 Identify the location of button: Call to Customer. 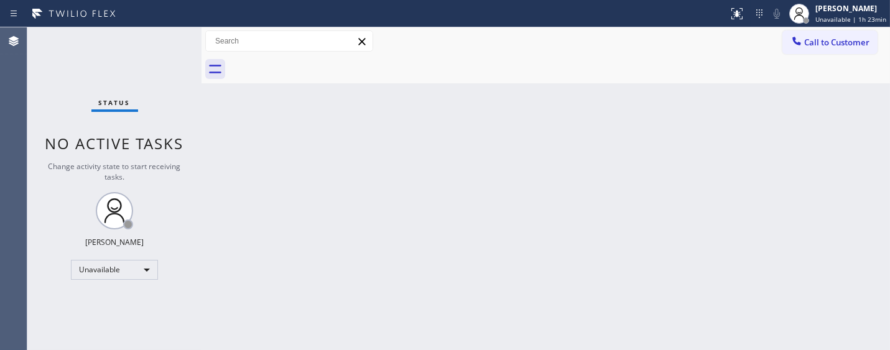
(829, 42).